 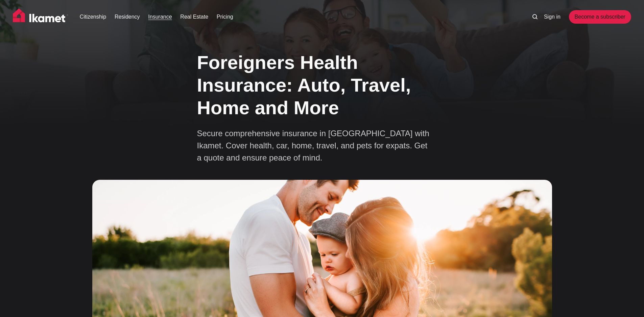 What do you see at coordinates (225, 17) in the screenshot?
I see `a: Pricing` at bounding box center [225, 17].